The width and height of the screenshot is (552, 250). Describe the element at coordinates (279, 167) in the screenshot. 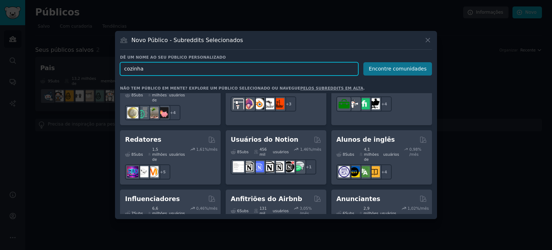

I see `img: AskNotion` at that location.